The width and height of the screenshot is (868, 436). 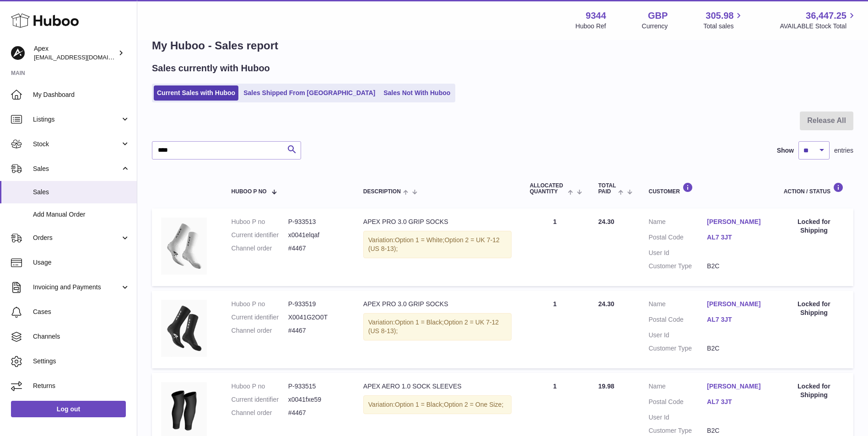 What do you see at coordinates (591, 26) in the screenshot?
I see `div: Huboo Ref` at bounding box center [591, 26].